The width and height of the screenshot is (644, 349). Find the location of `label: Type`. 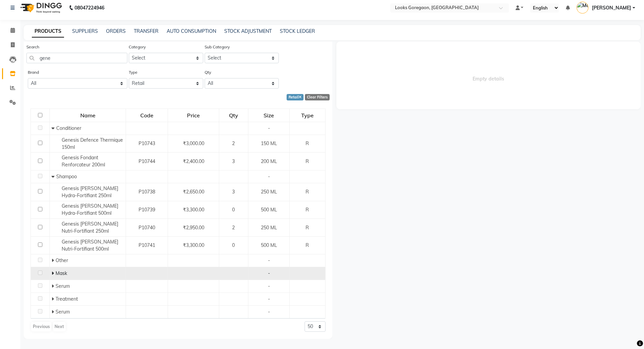

label: Type is located at coordinates (133, 73).